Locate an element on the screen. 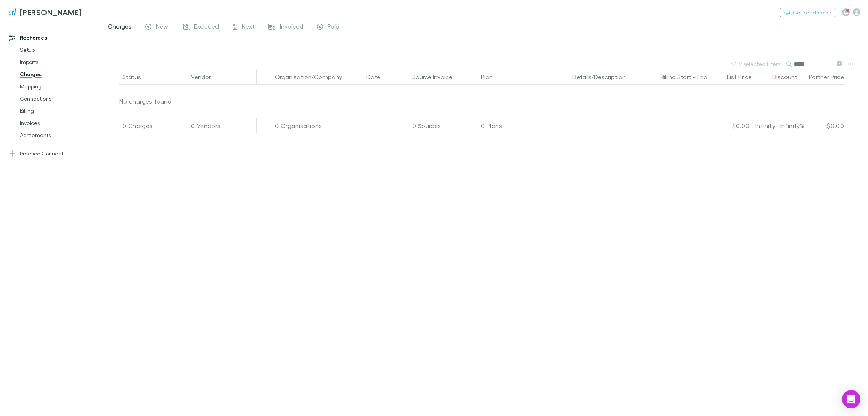 The image size is (868, 416). span: Paid is located at coordinates (333, 27).